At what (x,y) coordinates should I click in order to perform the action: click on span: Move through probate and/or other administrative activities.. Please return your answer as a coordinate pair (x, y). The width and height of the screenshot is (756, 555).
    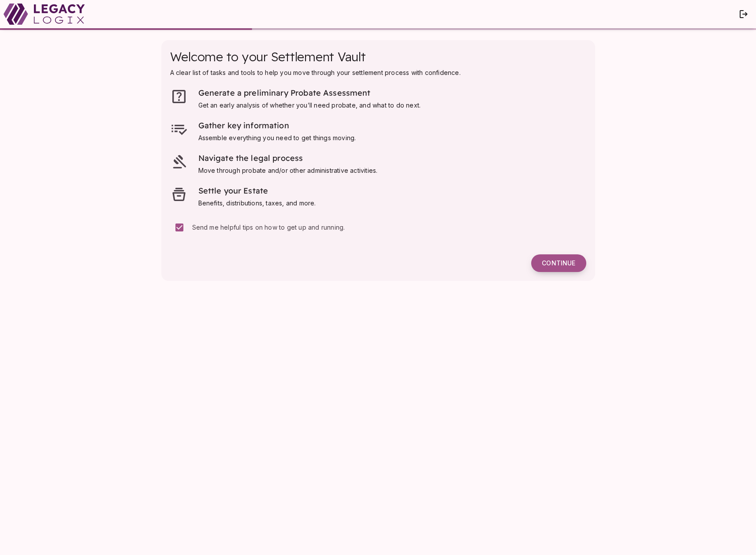
    Looking at the image, I should click on (288, 171).